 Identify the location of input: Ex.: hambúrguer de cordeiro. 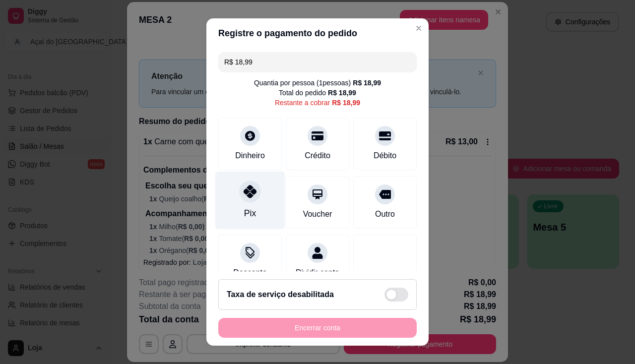
(318, 62).